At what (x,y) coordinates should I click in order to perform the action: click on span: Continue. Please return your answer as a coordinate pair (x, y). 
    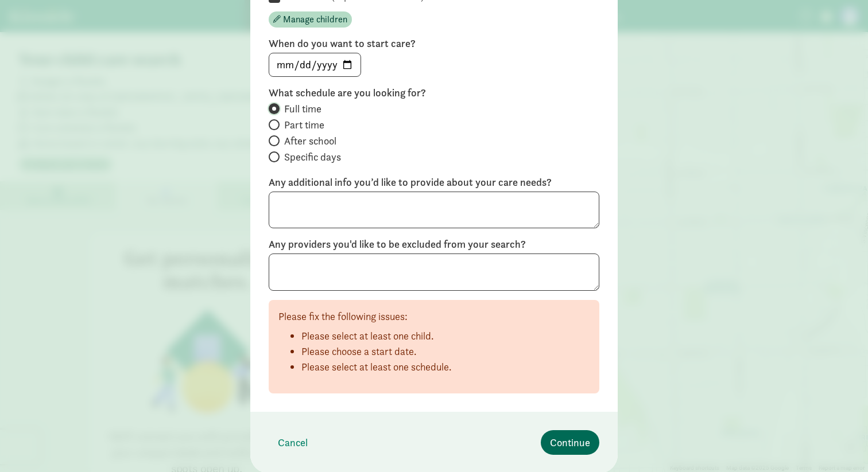
    Looking at the image, I should click on (570, 442).